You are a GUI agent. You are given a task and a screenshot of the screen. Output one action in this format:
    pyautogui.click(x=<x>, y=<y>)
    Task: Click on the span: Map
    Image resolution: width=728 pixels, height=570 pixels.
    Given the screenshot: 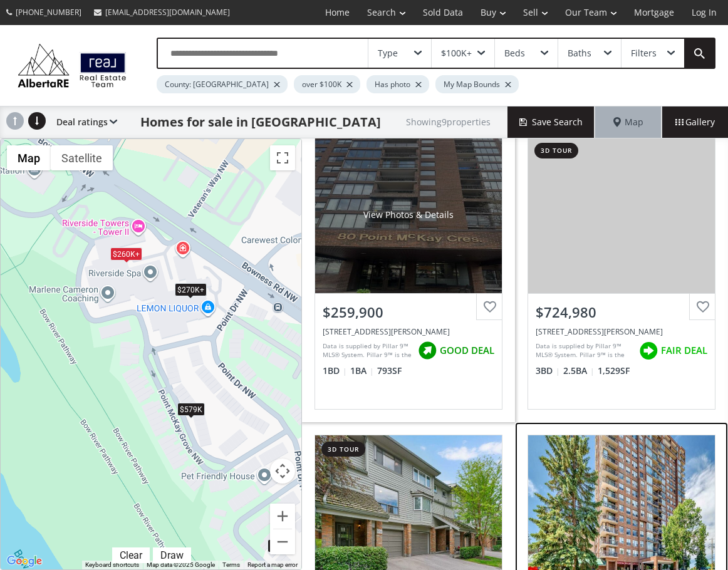 What is the action you would take?
    pyautogui.click(x=628, y=122)
    